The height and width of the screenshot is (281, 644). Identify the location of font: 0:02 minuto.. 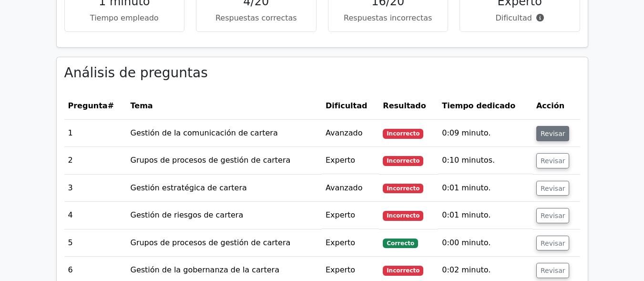
(466, 270).